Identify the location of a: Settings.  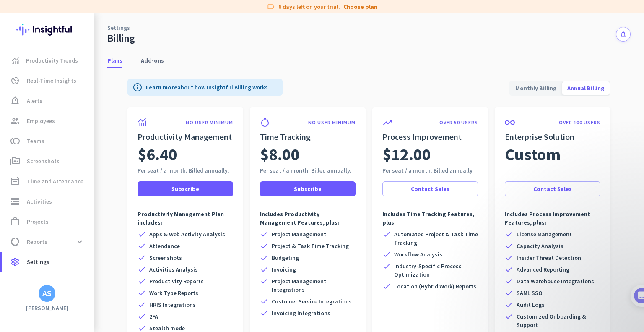
(119, 28).